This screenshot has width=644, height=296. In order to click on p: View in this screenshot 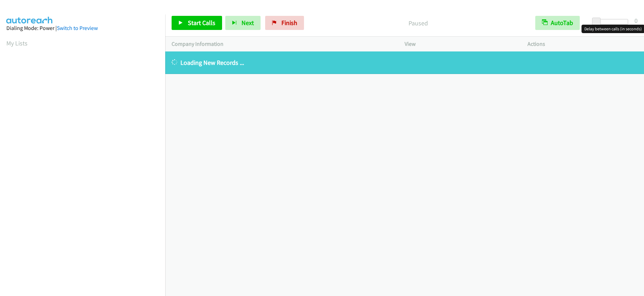, I will do `click(459, 44)`.